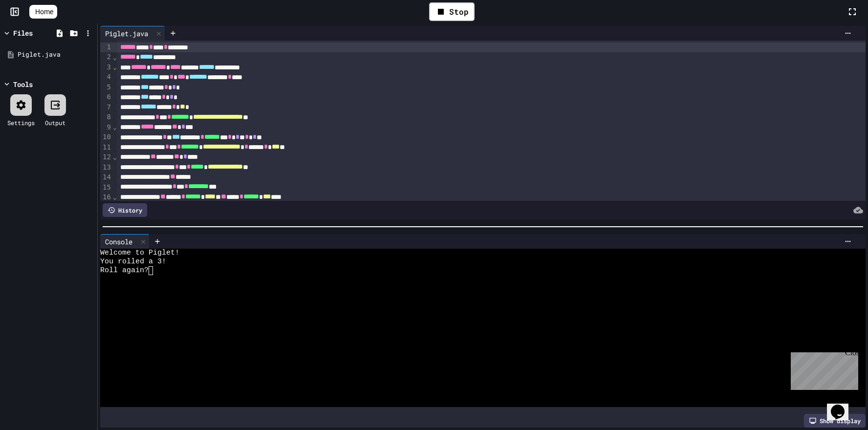  I want to click on div: 2, so click(106, 57).